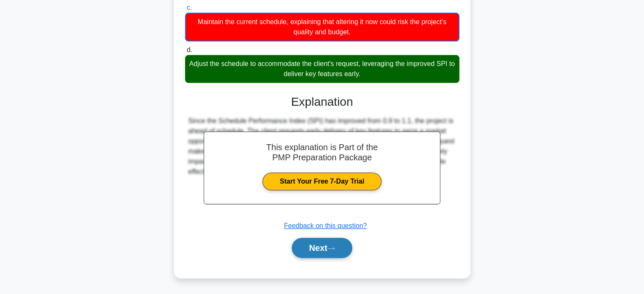  What do you see at coordinates (322, 182) in the screenshot?
I see `a: Start Your Free 7-Day Trial` at bounding box center [322, 182].